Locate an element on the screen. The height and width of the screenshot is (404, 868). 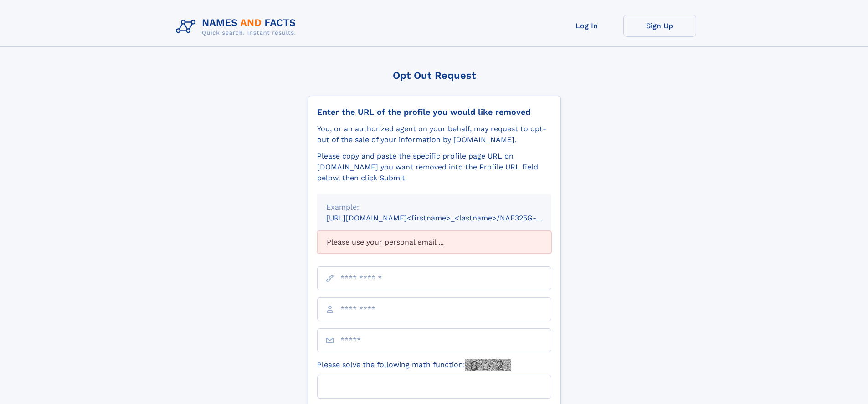
a: Sign Up is located at coordinates (660, 25).